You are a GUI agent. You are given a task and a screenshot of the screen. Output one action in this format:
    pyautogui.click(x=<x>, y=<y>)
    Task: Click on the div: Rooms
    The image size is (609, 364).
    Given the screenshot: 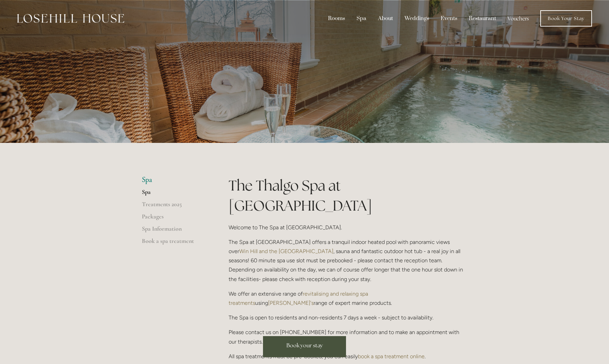 What is the action you would take?
    pyautogui.click(x=336, y=19)
    